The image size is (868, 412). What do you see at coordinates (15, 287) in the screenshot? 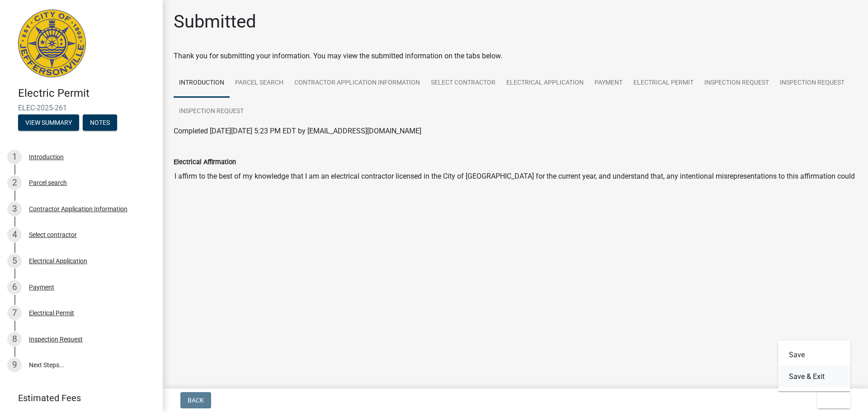
I see `div: 6` at bounding box center [15, 287].